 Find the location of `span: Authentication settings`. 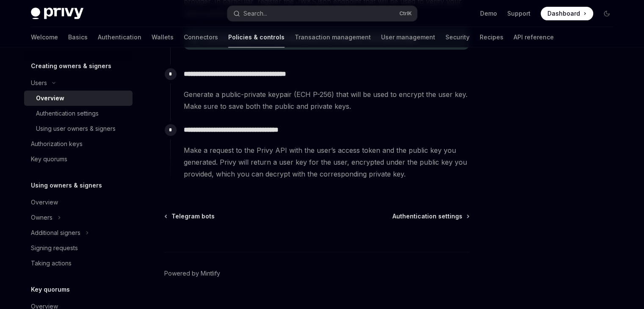

span: Authentication settings is located at coordinates (427, 216).